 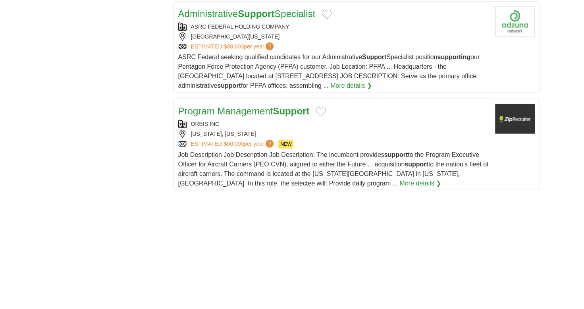 What do you see at coordinates (333, 124) in the screenshot?
I see `div: ORBIS INC` at bounding box center [333, 124].